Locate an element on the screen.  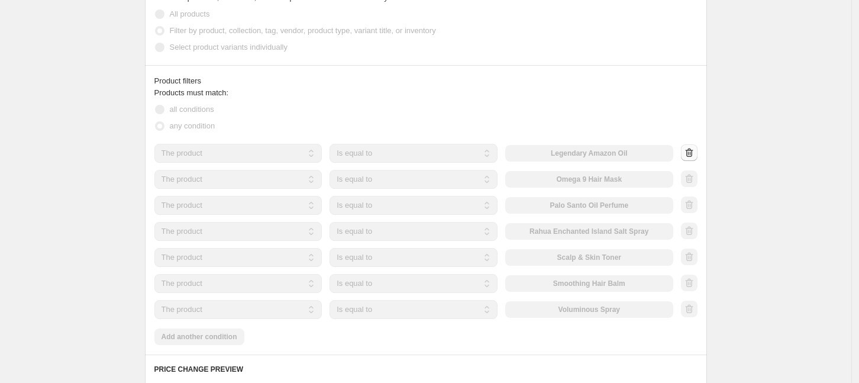
h6: PRICE CHANGE PREVIEW is located at coordinates (426, 369).